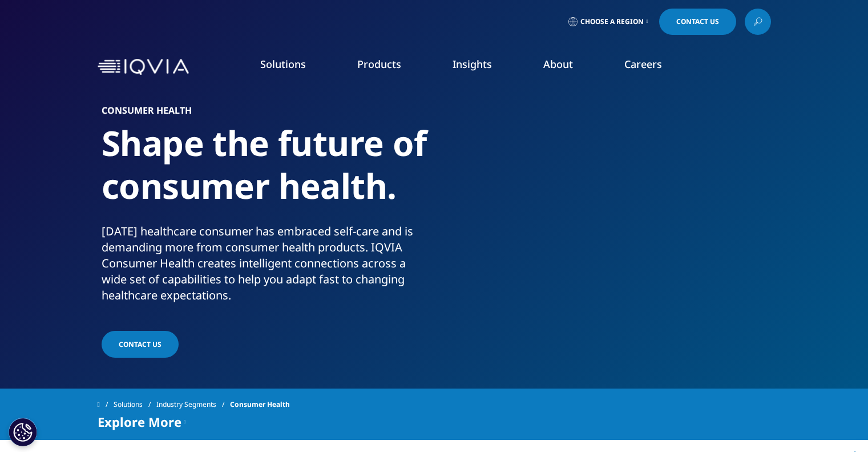  What do you see at coordinates (259, 405) in the screenshot?
I see `span: Consumer Health` at bounding box center [259, 405].